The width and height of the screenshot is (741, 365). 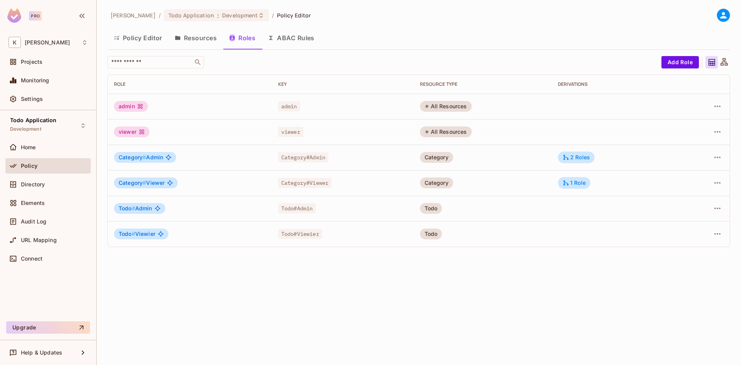 What do you see at coordinates (32, 258) in the screenshot?
I see `span: Connect` at bounding box center [32, 258].